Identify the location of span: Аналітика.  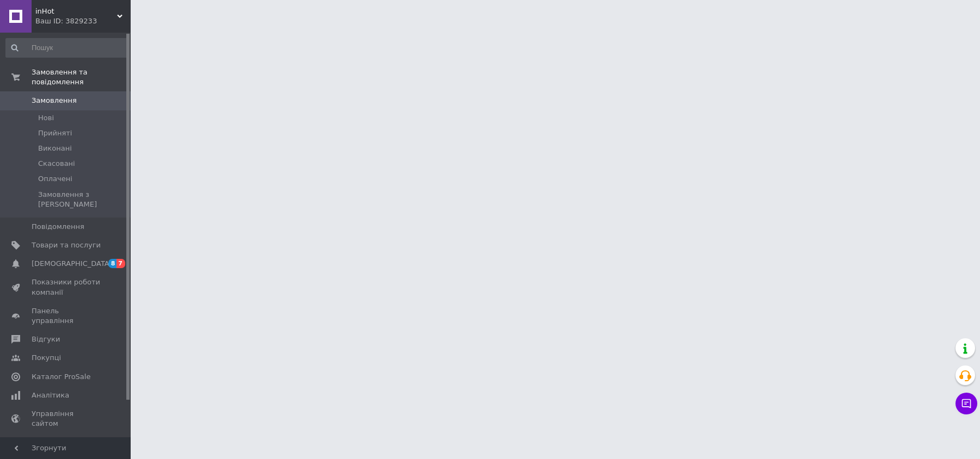
(50, 395).